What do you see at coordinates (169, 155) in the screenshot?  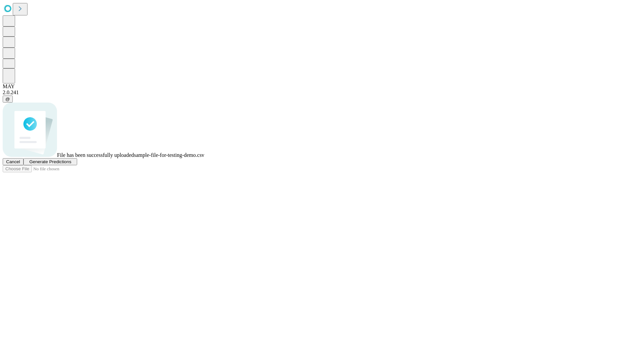 I see `span: sample-file-for-testing-demo.csv` at bounding box center [169, 155].